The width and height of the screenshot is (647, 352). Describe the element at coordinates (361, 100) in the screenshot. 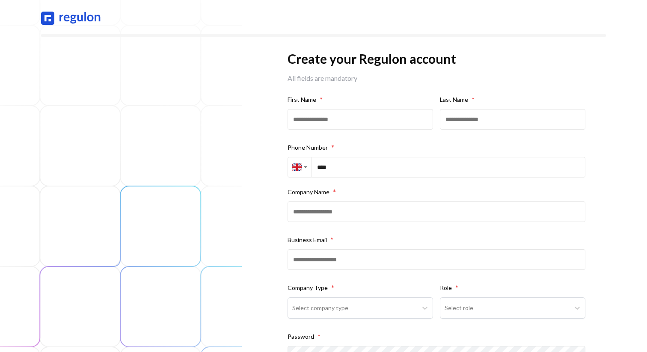

I see `label: First Name` at that location.